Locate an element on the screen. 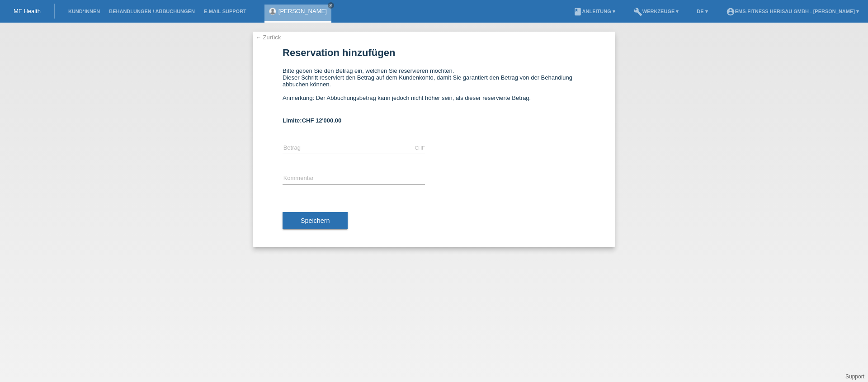  h1: Reservation hinzufügen is located at coordinates (434, 52).